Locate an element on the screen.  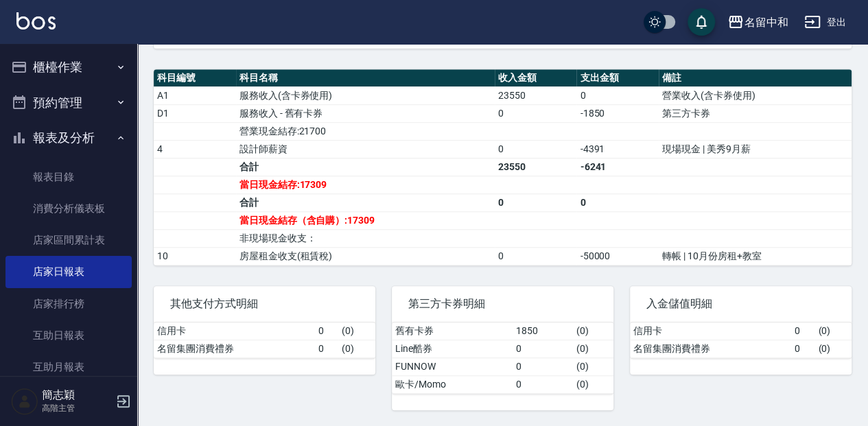
th: 支出金額 is located at coordinates (617, 78).